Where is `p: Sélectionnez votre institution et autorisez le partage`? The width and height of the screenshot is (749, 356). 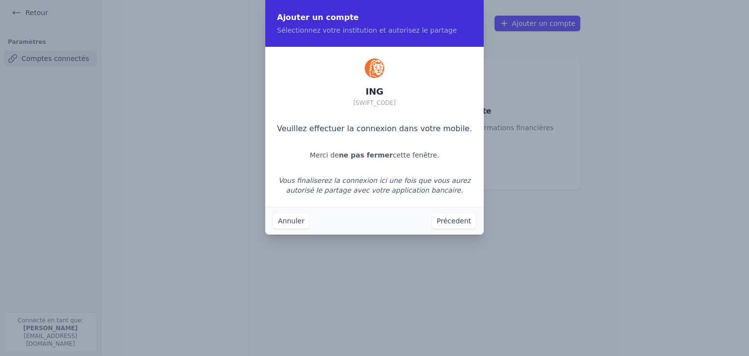 p: Sélectionnez votre institution et autorisez le partage is located at coordinates (375, 30).